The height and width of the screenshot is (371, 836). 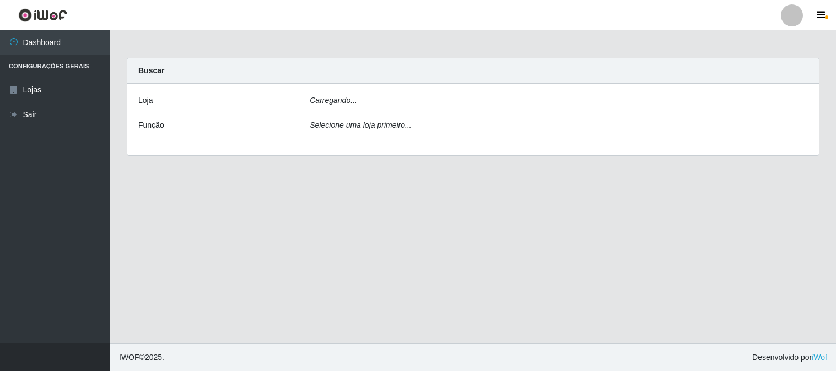 What do you see at coordinates (360, 125) in the screenshot?
I see `i: Selecione uma loja primeiro...` at bounding box center [360, 125].